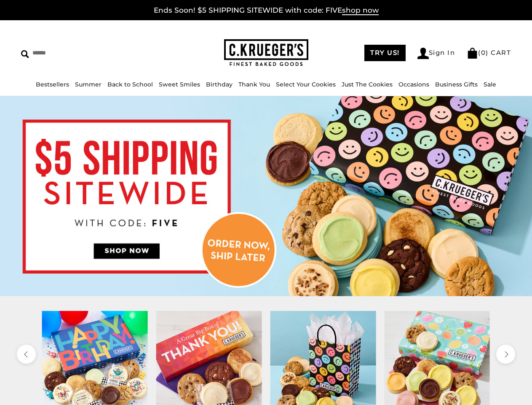 This screenshot has height=405, width=532. What do you see at coordinates (491, 84) in the screenshot?
I see `a: Sale` at bounding box center [491, 84].